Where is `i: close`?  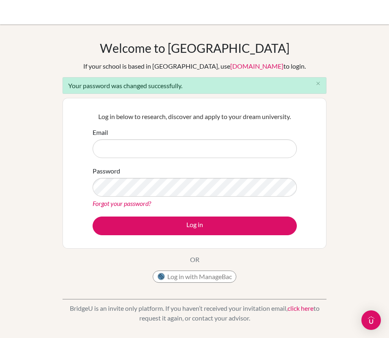
i: close is located at coordinates (318, 83).